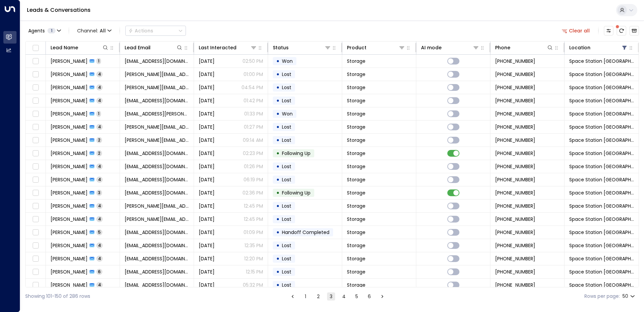 This screenshot has width=644, height=312. Describe the element at coordinates (515, 271) in the screenshot. I see `span: +447960133149` at that location.